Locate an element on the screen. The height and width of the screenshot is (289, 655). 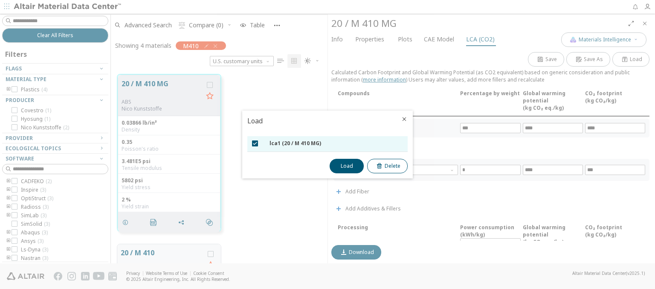
button: Load is located at coordinates (346, 166).